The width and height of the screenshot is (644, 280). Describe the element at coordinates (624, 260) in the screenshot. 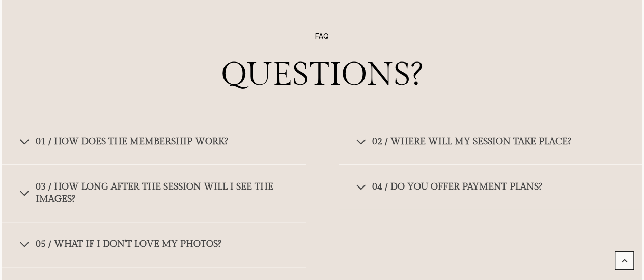

I see `a: Scroll to top` at that location.